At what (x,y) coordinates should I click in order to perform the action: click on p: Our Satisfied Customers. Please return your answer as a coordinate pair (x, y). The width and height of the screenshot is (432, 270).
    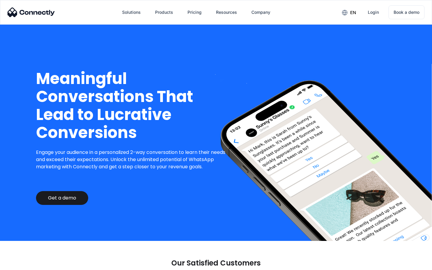
    Looking at the image, I should click on (216, 263).